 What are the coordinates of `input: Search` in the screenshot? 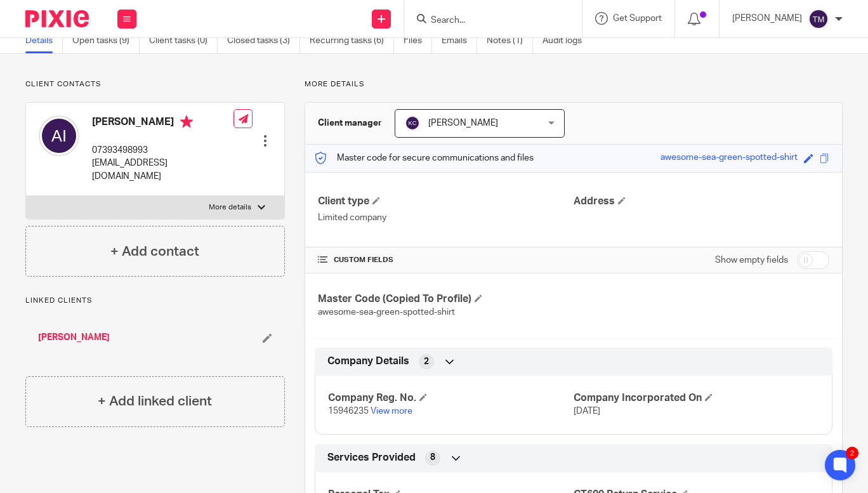 It's located at (486, 21).